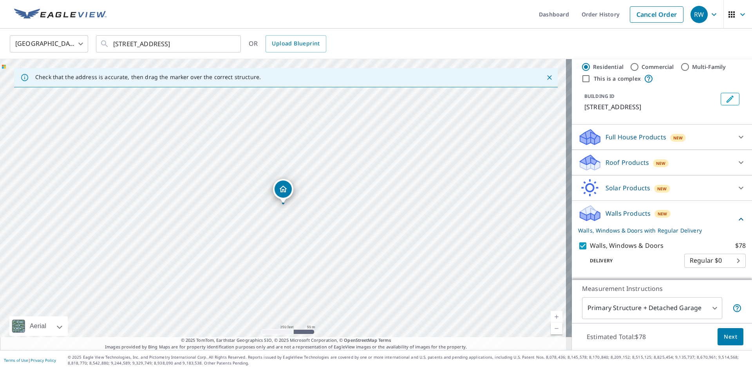  What do you see at coordinates (148, 77) in the screenshot?
I see `p: Check that the address is accurate, then drag the marker over the correct structure.` at bounding box center [148, 77].